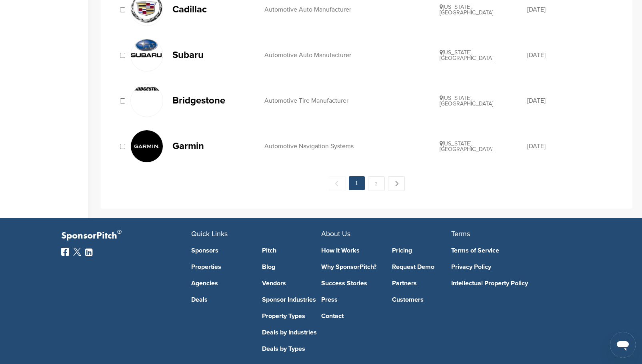 Image resolution: width=642 pixels, height=364 pixels. Describe the element at coordinates (214, 100) in the screenshot. I see `p: Bridgestone` at that location.